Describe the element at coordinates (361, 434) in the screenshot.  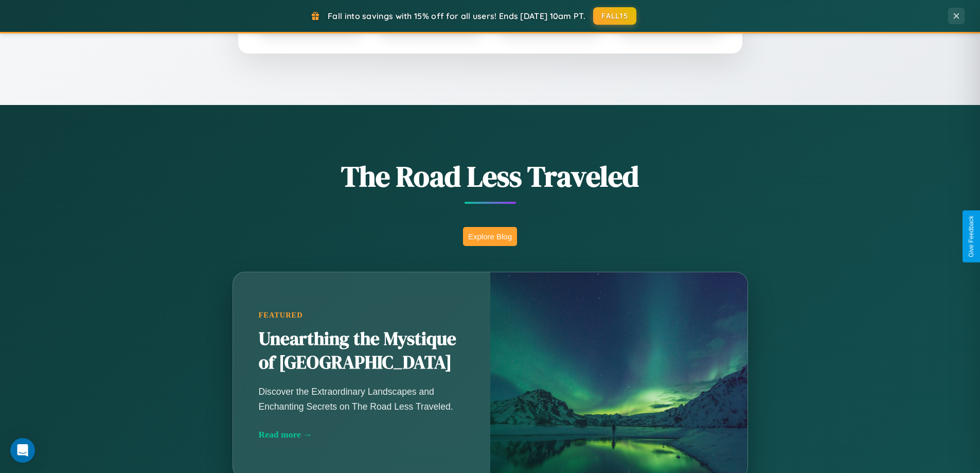
I see `div: Read more →` at that location.